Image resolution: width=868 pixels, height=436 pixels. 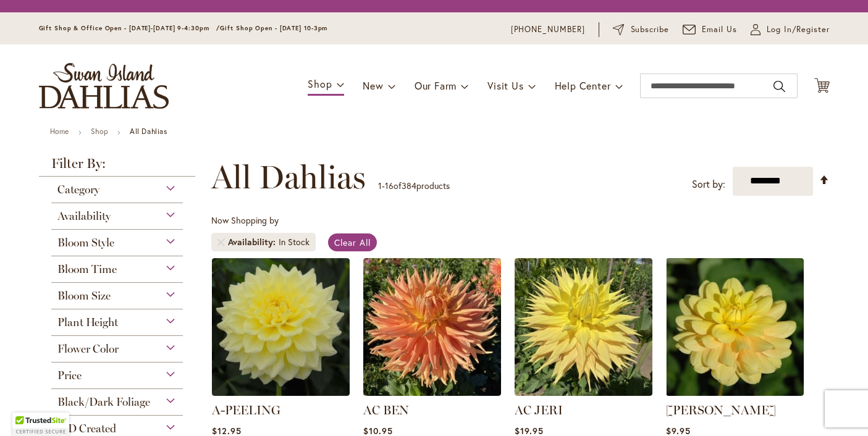 I want to click on span: Clear All, so click(x=352, y=242).